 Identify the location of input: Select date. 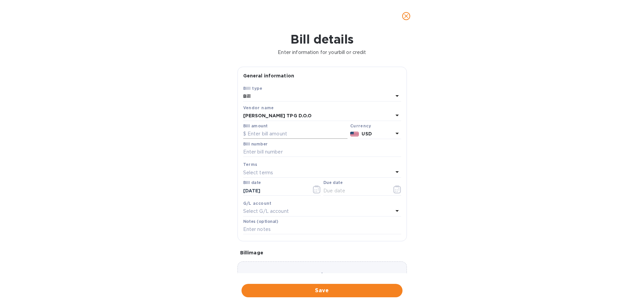
(275, 191).